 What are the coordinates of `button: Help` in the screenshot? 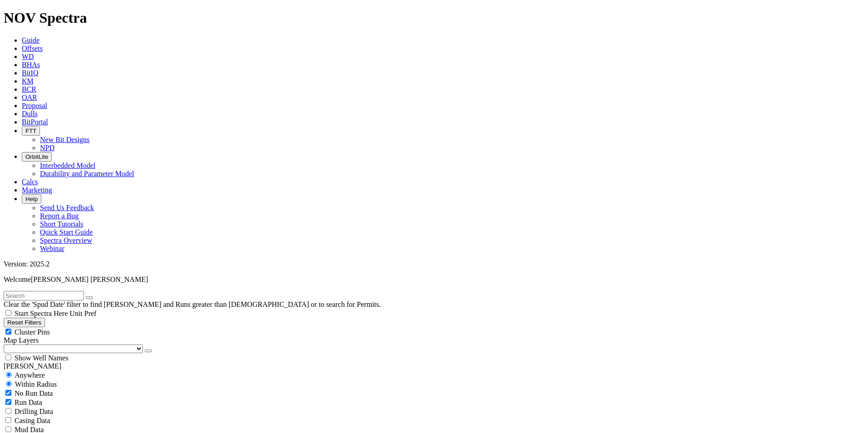 It's located at (31, 199).